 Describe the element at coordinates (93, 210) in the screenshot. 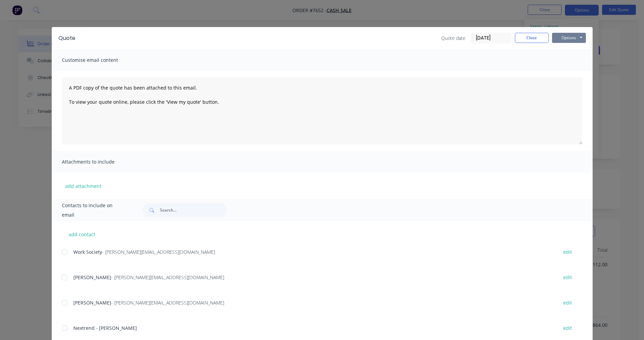

I see `span: Contacts to include on email` at that location.